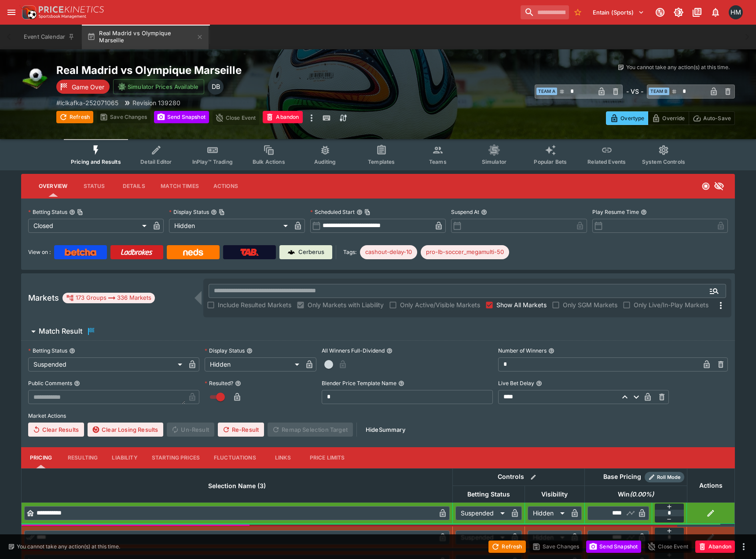  Describe the element at coordinates (241, 429) in the screenshot. I see `button: Re-Result` at that location.